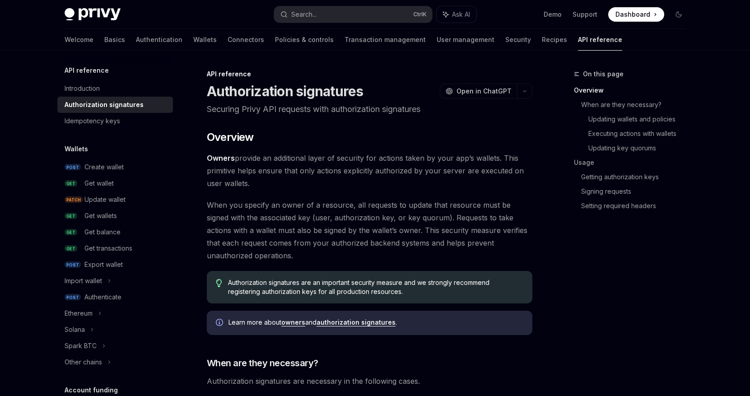 This screenshot has width=750, height=396. I want to click on button: Open in ChatGPT, so click(478, 91).